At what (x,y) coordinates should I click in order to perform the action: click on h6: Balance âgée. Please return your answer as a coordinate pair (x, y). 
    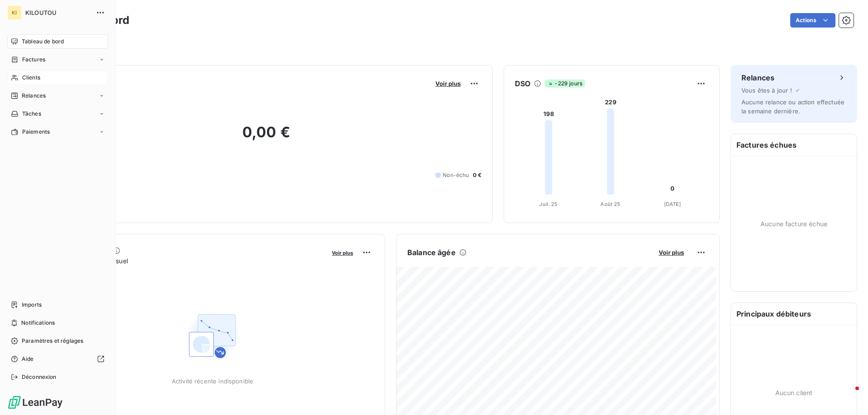
    Looking at the image, I should click on (431, 253).